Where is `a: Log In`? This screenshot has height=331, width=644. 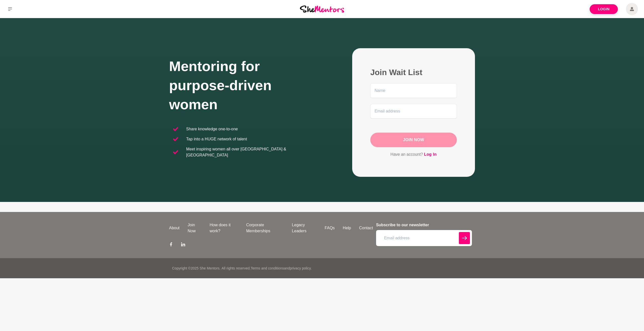 a: Log In is located at coordinates (431, 155).